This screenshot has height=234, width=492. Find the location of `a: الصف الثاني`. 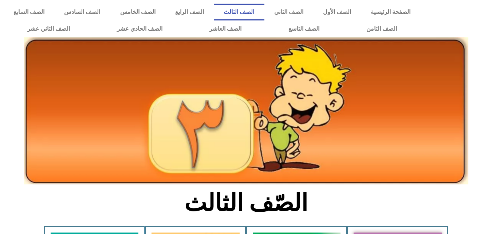

a: الصف الثاني is located at coordinates (289, 12).